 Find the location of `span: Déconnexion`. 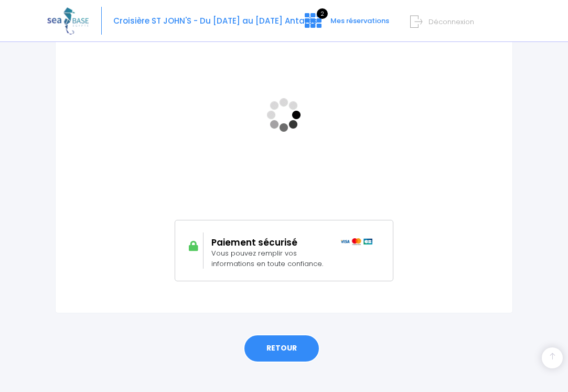

span: Déconnexion is located at coordinates (451, 22).